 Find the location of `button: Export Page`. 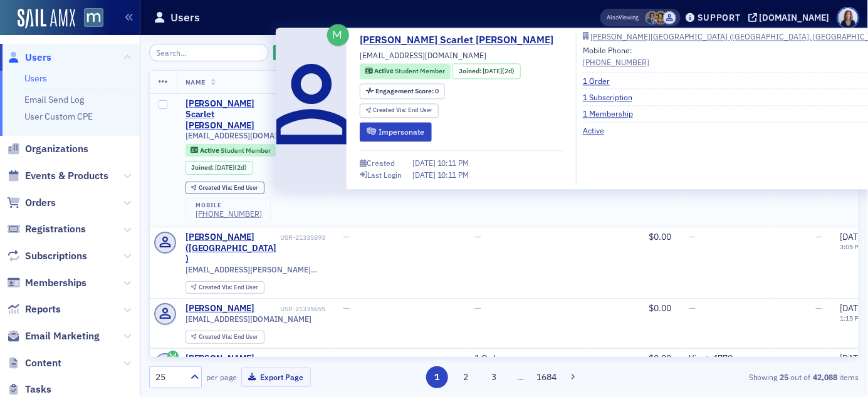

button: Export Page is located at coordinates (275, 377).